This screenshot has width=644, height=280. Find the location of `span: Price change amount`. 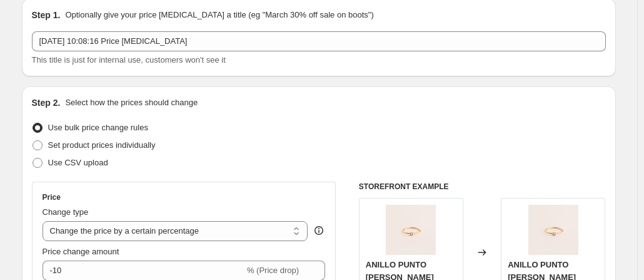

span: Price change amount is located at coordinates (81, 251).